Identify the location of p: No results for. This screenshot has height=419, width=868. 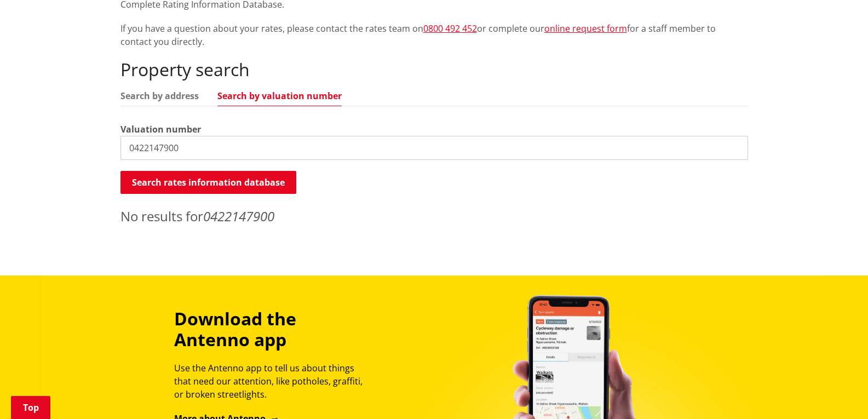
(434, 217).